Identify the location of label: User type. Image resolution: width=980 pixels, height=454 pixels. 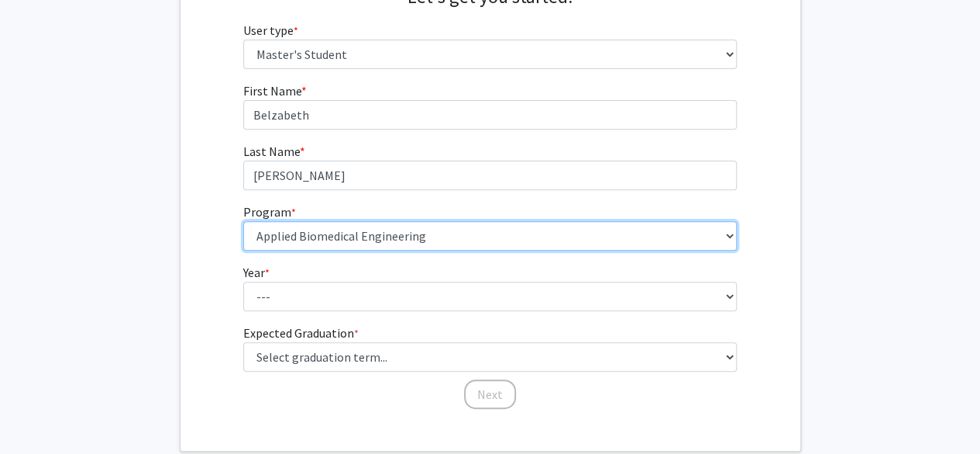
(271, 31).